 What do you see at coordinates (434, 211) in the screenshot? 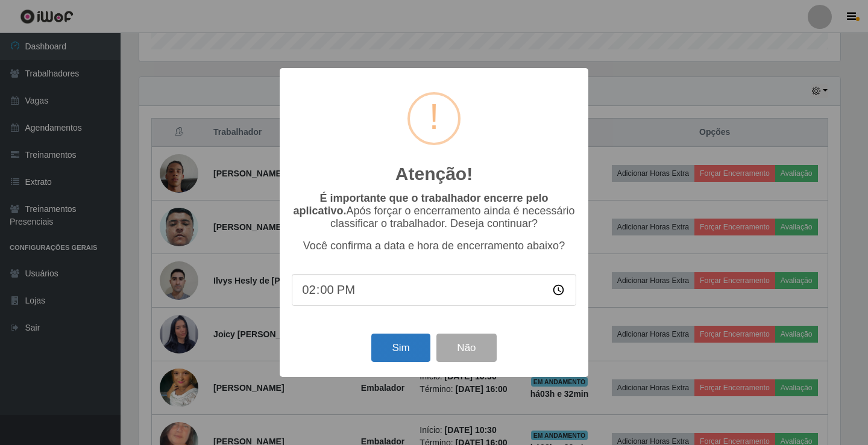
I see `p: Após forçar o encerramento ainda é necessário classificar o trabalhador. Deseja continuar?` at bounding box center [434, 211].